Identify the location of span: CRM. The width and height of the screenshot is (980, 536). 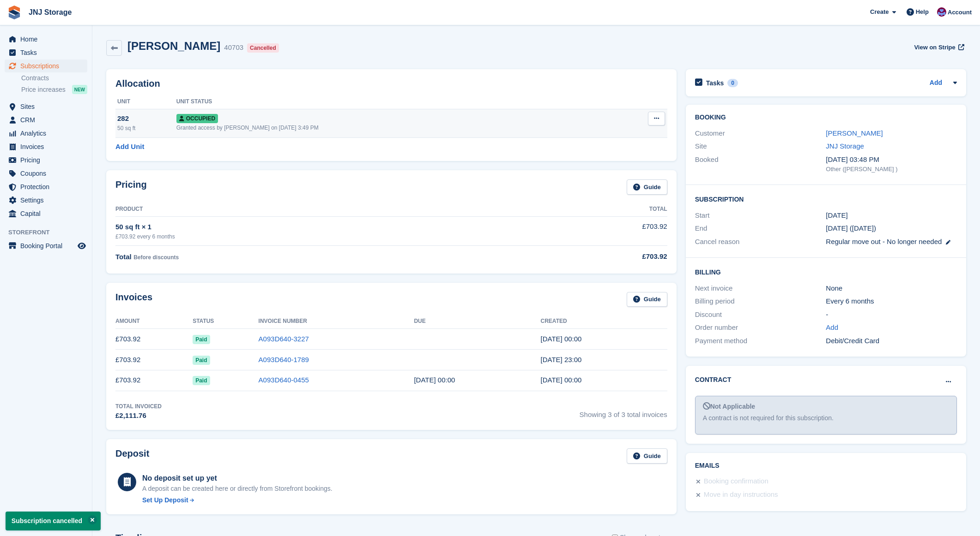
(48, 120).